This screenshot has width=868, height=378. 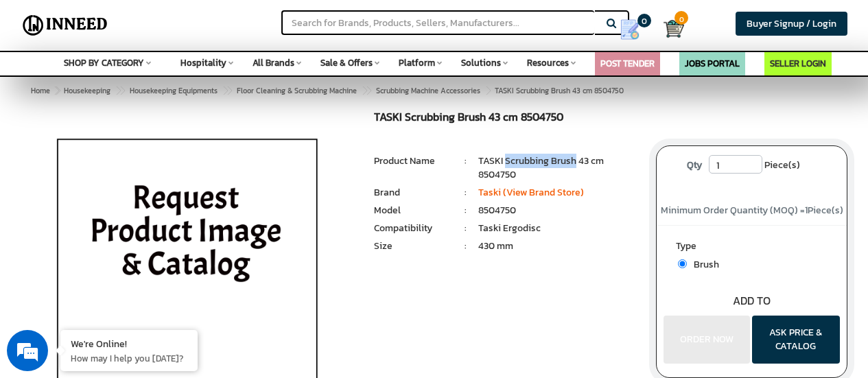 I want to click on img: Cart, so click(x=674, y=29).